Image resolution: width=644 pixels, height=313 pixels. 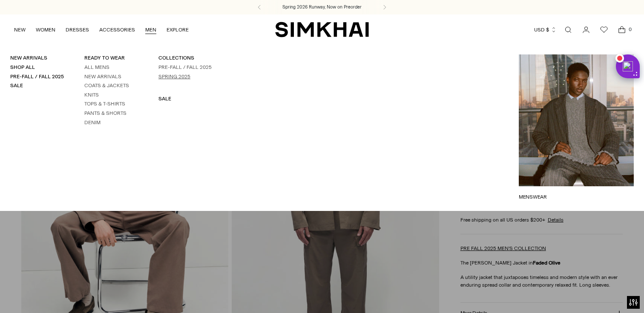 What do you see at coordinates (46, 30) in the screenshot?
I see `a: WOMEN` at bounding box center [46, 30].